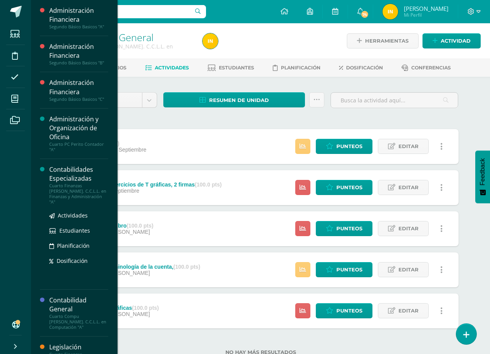 The height and width of the screenshot is (354, 490). I want to click on div: Segundo Básico Basicos "A", so click(79, 27).